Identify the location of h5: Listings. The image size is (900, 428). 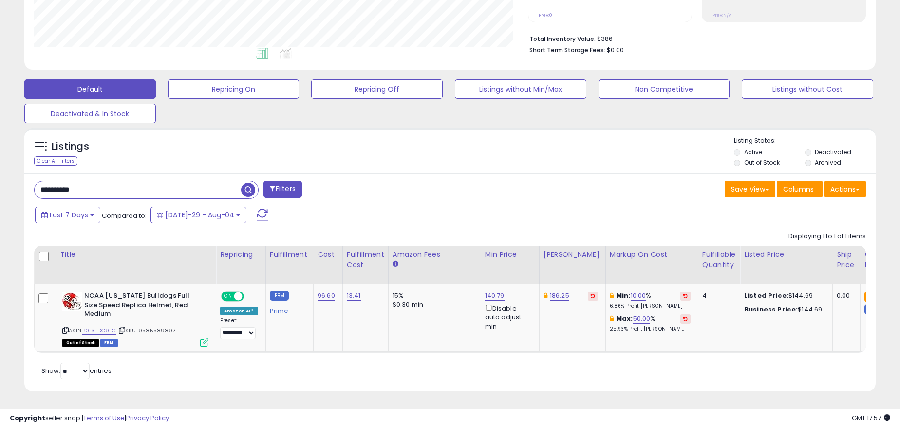
(70, 147).